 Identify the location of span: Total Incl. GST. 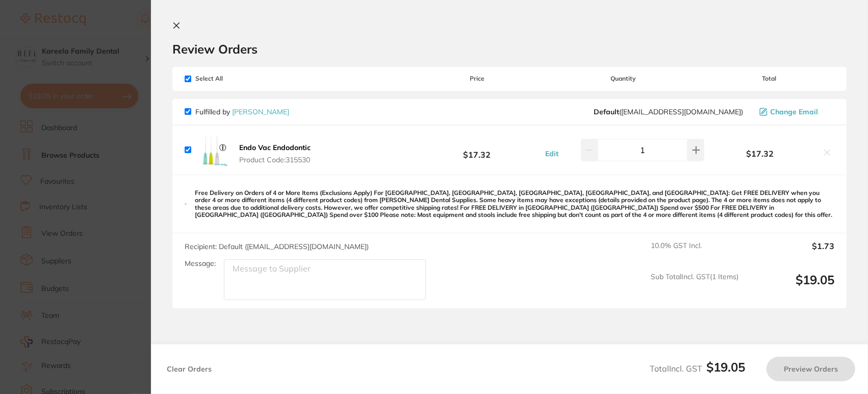
(697, 368).